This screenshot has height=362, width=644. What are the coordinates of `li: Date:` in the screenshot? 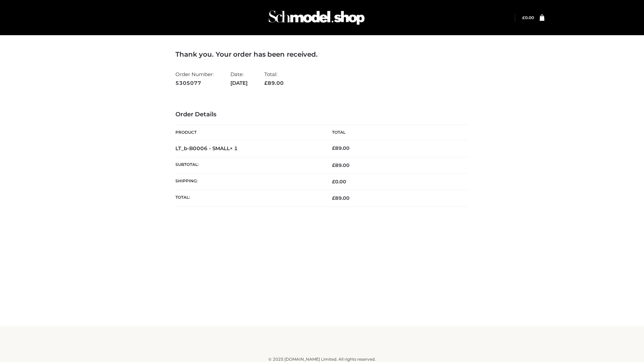 It's located at (239, 79).